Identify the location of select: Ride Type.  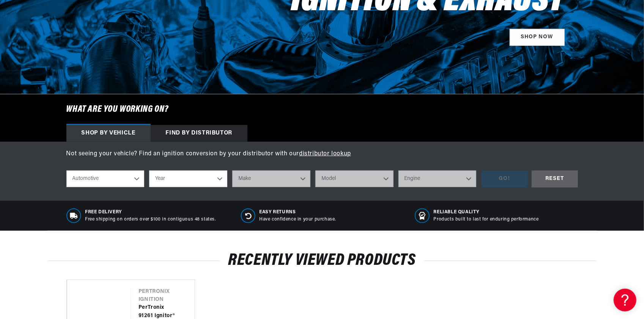
(106, 179).